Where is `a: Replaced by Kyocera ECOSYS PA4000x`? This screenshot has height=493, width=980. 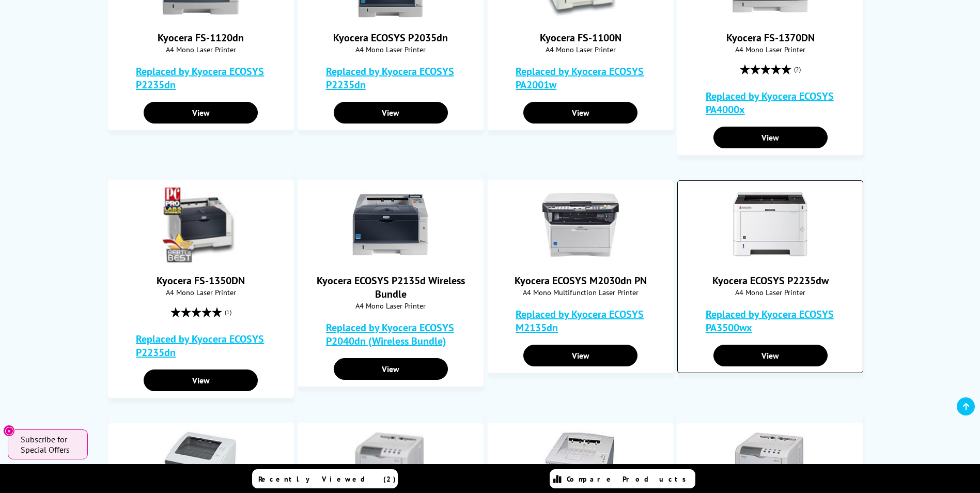 a: Replaced by Kyocera ECOSYS PA4000x is located at coordinates (773, 103).